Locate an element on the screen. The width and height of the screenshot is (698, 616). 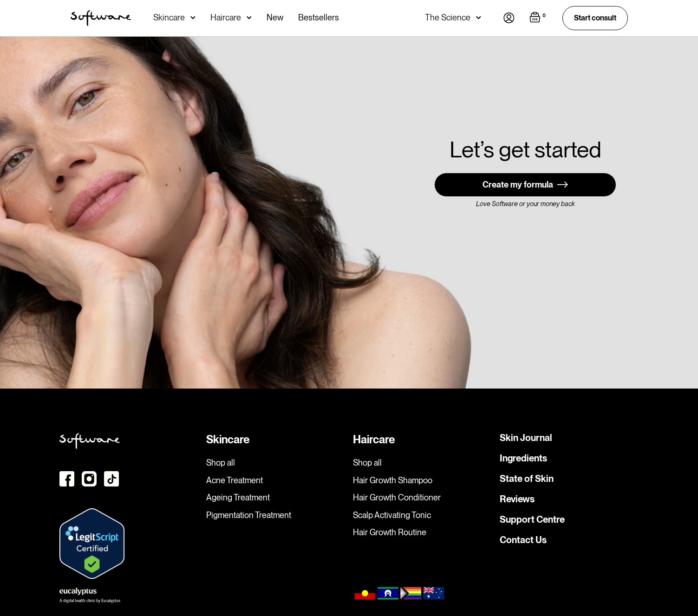
div: Create my formula is located at coordinates (518, 185).